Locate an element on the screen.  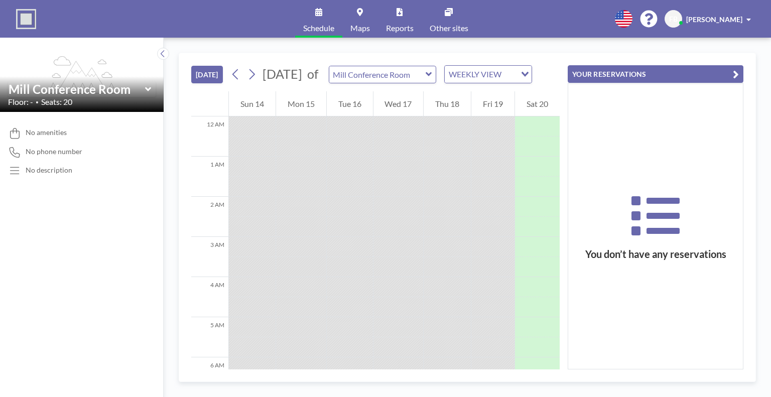
span: No phone number is located at coordinates (54, 152).